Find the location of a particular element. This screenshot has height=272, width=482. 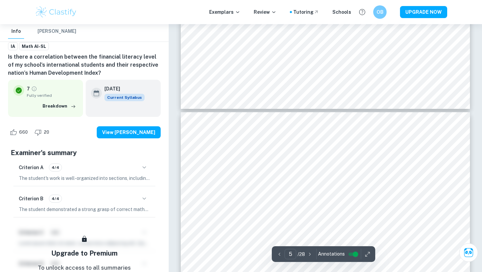

h5: Examiner's summary is located at coordinates (84, 153).